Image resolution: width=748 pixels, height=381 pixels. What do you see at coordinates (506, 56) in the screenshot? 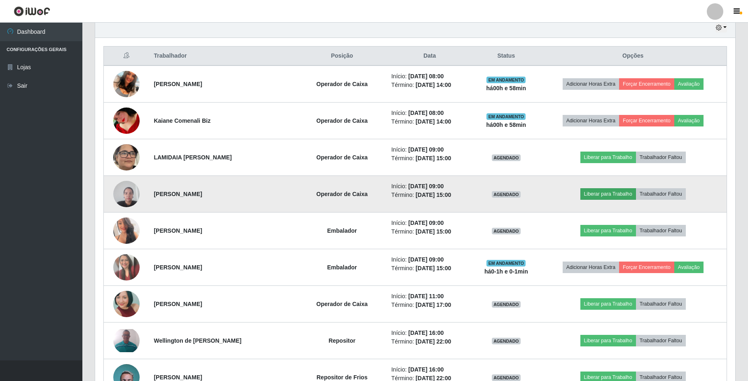
I see `th: Status` at bounding box center [506, 56].